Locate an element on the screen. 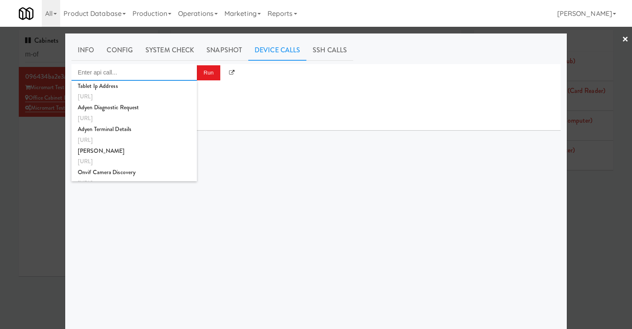 The width and height of the screenshot is (632, 329). button: Run is located at coordinates (209, 73).